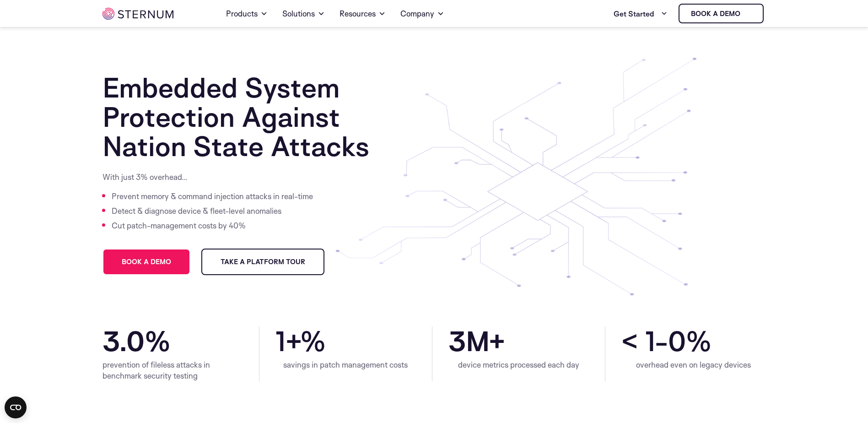 The height and width of the screenshot is (423, 868). Describe the element at coordinates (16, 407) in the screenshot. I see `button: Open CMP widget` at that location.